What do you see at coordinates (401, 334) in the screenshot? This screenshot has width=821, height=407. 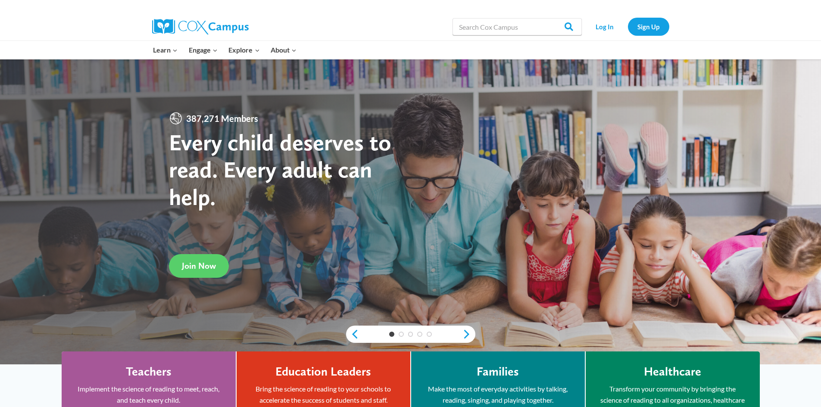 I see `a: 2` at bounding box center [401, 334].